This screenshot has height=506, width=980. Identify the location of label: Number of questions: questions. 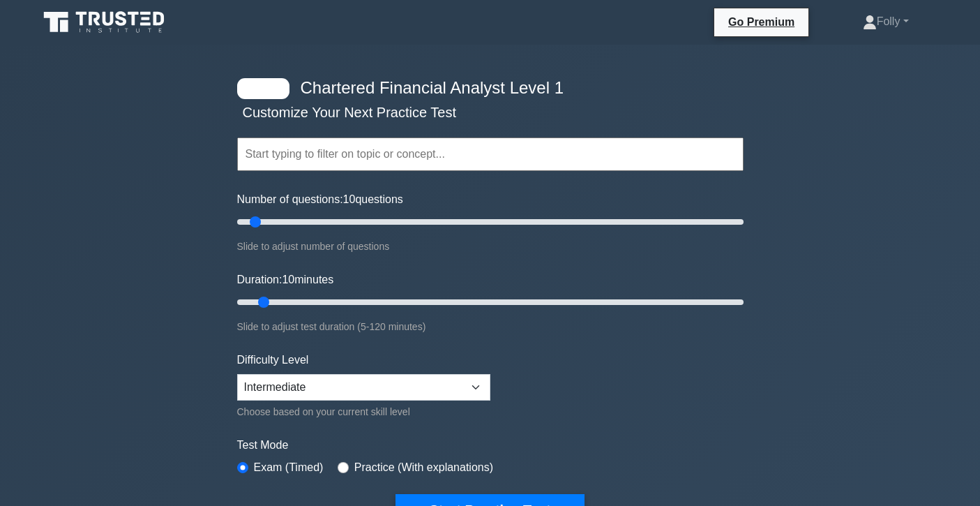
(320, 200).